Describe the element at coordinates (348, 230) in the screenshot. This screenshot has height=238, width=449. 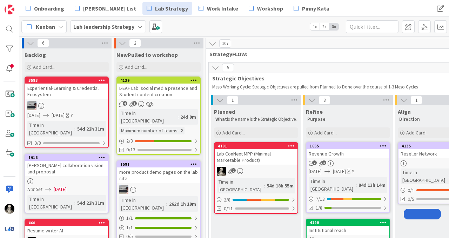
I see `div: Institutional reach` at that location.